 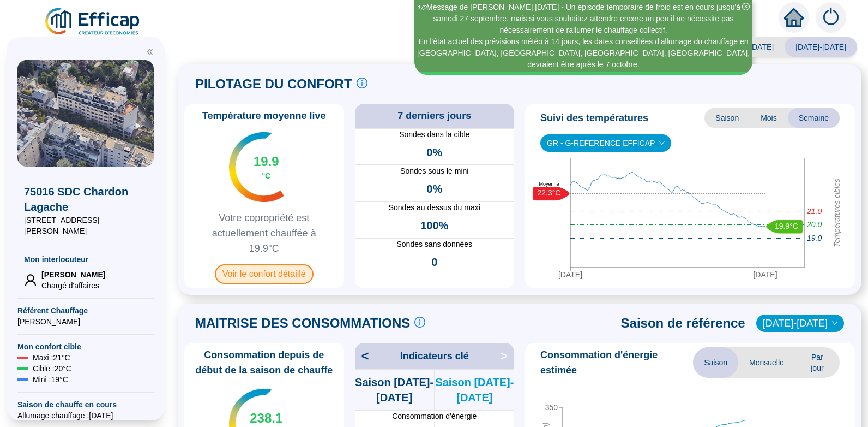 I want to click on span: 238.1, so click(x=266, y=418).